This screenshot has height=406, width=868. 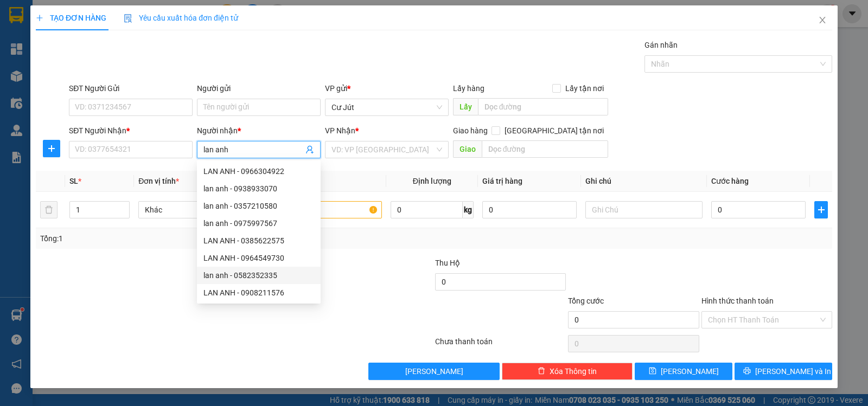 I want to click on div: lan anh - 0975997567, so click(x=259, y=223).